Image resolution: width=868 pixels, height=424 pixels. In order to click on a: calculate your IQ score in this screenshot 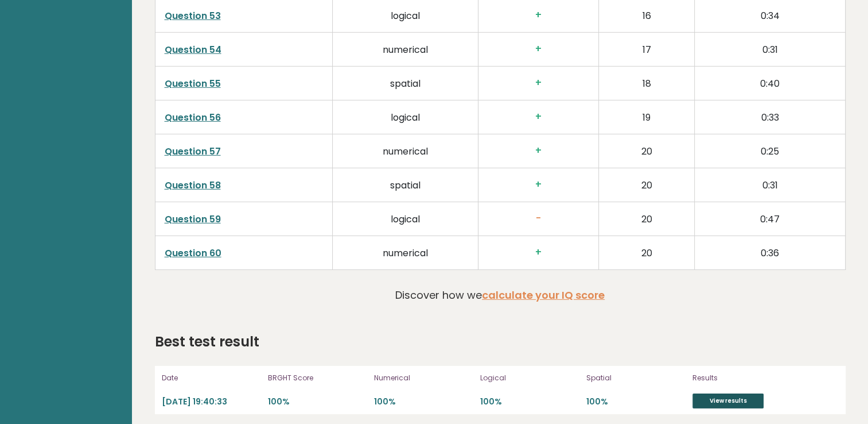, I will do `click(543, 294)`.